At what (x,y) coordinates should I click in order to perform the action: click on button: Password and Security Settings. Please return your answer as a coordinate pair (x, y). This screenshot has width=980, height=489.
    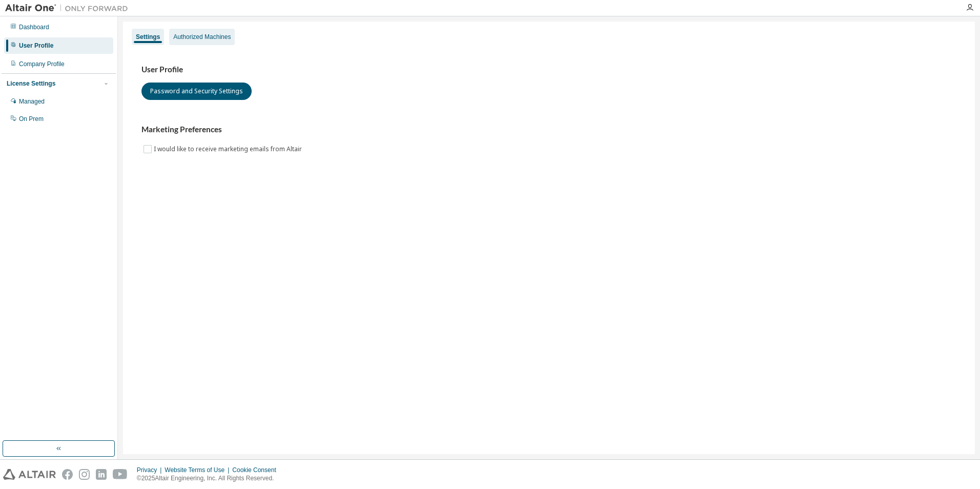
    Looking at the image, I should click on (196, 91).